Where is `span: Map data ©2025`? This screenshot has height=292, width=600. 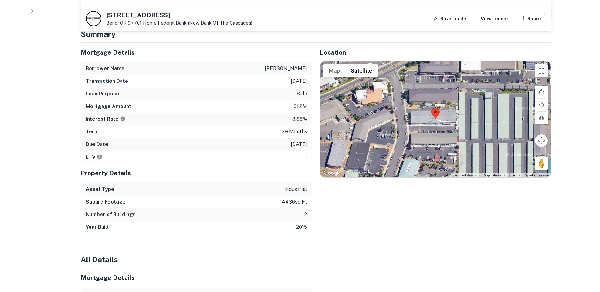 span: Map data ©2025 is located at coordinates (495, 175).